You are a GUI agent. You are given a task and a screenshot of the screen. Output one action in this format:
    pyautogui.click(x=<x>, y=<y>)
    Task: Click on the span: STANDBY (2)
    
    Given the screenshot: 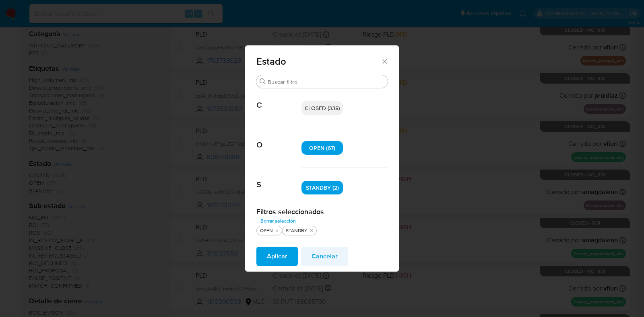 What is the action you would take?
    pyautogui.click(x=322, y=188)
    